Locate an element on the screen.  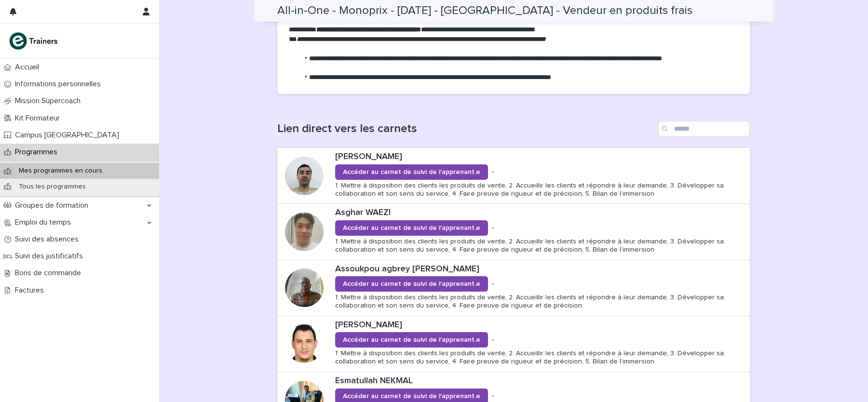
p: Tous les programmes is located at coordinates (52, 187).